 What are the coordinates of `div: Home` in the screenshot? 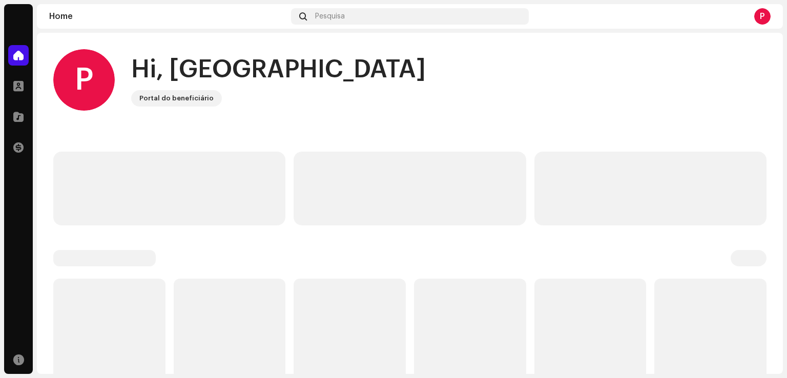 It's located at (168, 16).